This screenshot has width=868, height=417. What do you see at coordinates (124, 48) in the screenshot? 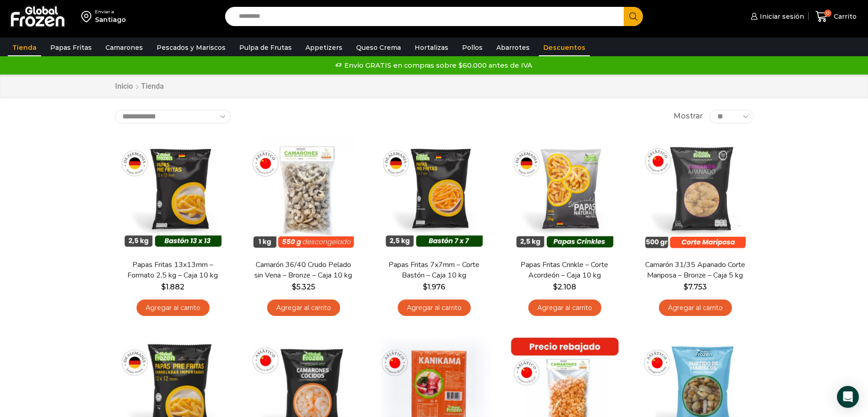
I see `a: Camarones` at bounding box center [124, 48].